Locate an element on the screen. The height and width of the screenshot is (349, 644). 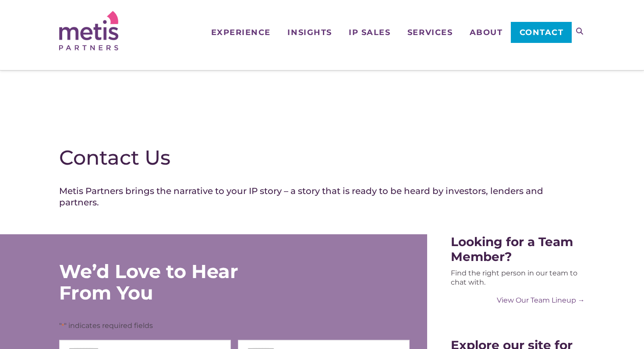
span: Insights is located at coordinates (310, 32).